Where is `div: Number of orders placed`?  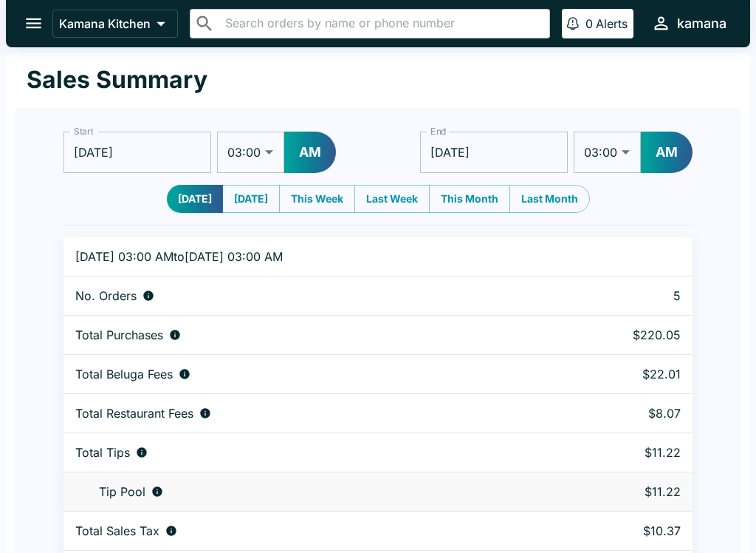 div: Number of orders placed is located at coordinates (303, 296).